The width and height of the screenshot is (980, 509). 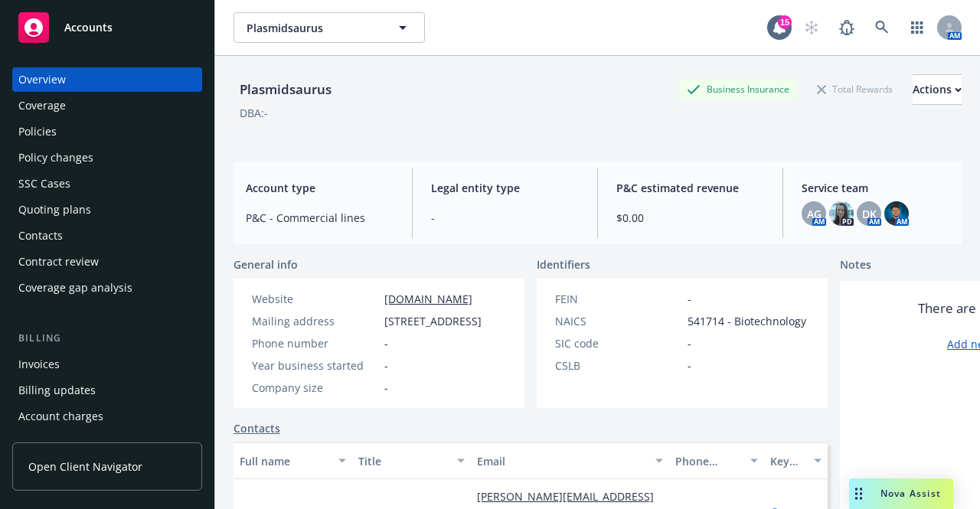 I want to click on div: Key contact, so click(x=787, y=461).